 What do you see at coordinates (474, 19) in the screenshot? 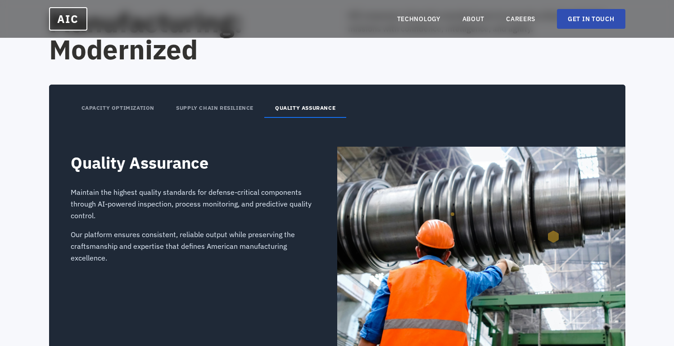
I see `a: ABOUT` at bounding box center [474, 19].